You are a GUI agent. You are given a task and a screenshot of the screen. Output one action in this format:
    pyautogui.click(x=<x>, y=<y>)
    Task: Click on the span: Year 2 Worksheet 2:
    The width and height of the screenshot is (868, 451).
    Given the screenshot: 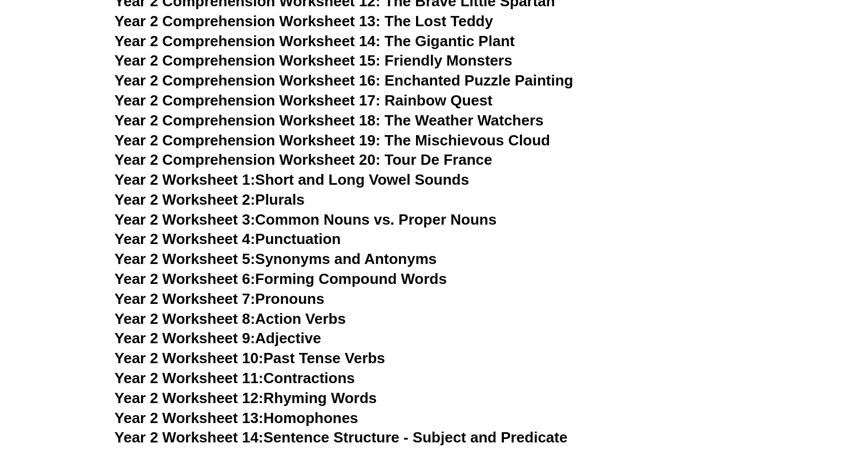 What is the action you would take?
    pyautogui.click(x=185, y=199)
    